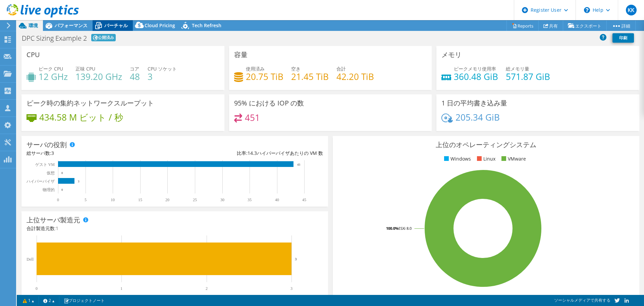  I want to click on text: 物理的, so click(49, 190).